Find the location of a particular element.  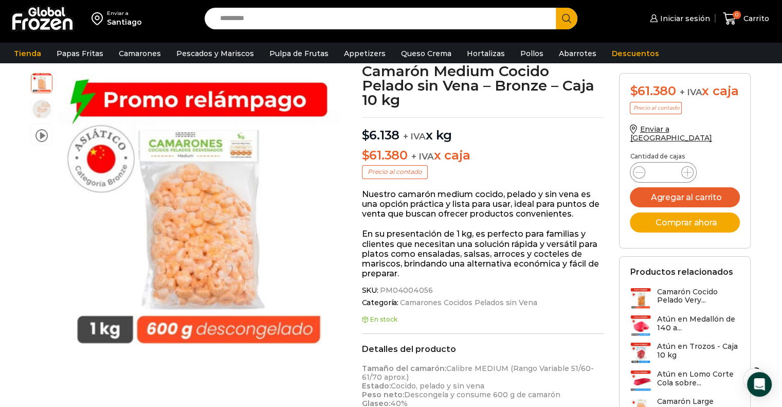

button: Comprar ahora is located at coordinates (685, 222).